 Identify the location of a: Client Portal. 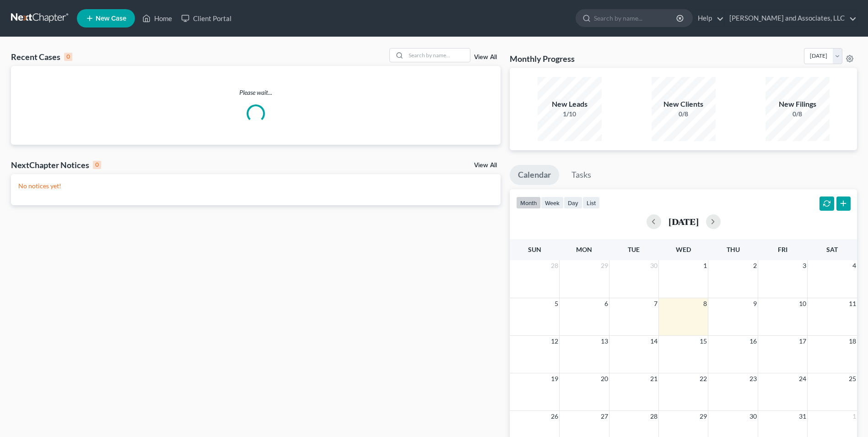
(206, 18).